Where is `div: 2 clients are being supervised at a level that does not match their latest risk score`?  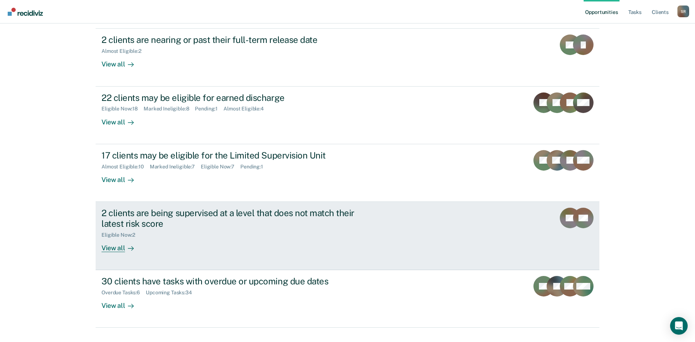 div: 2 clients are being supervised at a level that does not match their latest risk score is located at coordinates (230, 218).